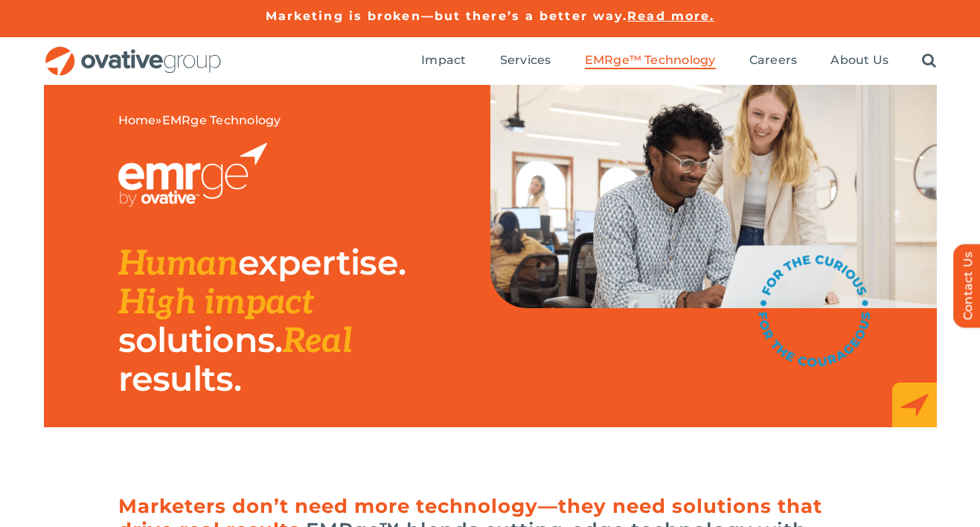 Image resolution: width=980 pixels, height=527 pixels. Describe the element at coordinates (444, 60) in the screenshot. I see `span: Impact` at that location.